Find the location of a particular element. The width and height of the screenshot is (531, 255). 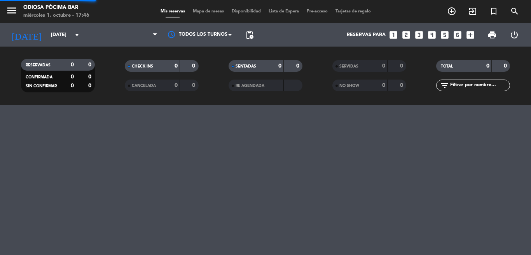

i: menu is located at coordinates (12, 10).